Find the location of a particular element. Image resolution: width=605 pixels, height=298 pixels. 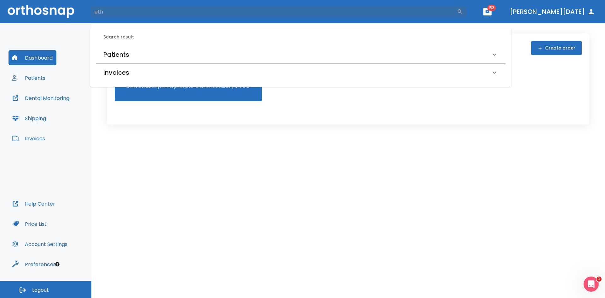

div: Patients is located at coordinates (301, 55).